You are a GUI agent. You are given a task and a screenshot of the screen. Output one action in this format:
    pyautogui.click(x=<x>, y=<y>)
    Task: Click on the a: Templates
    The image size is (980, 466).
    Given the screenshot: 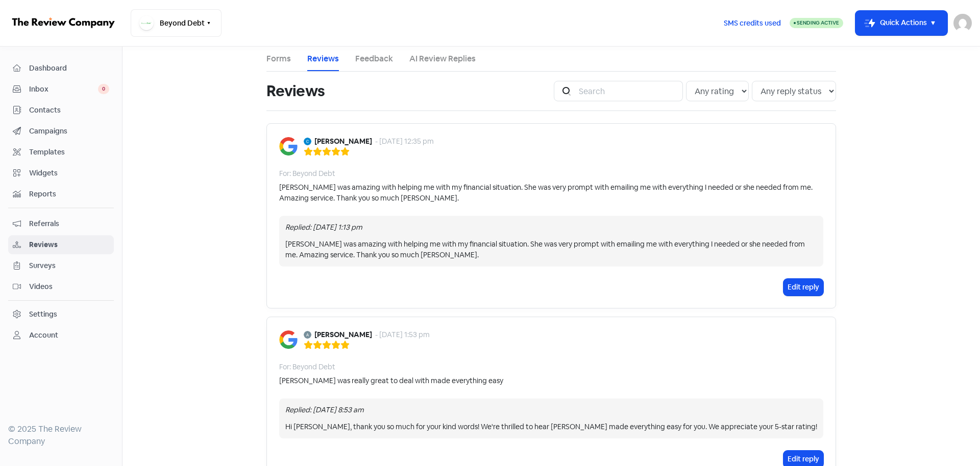 What is the action you would take?
    pyautogui.click(x=60, y=152)
    